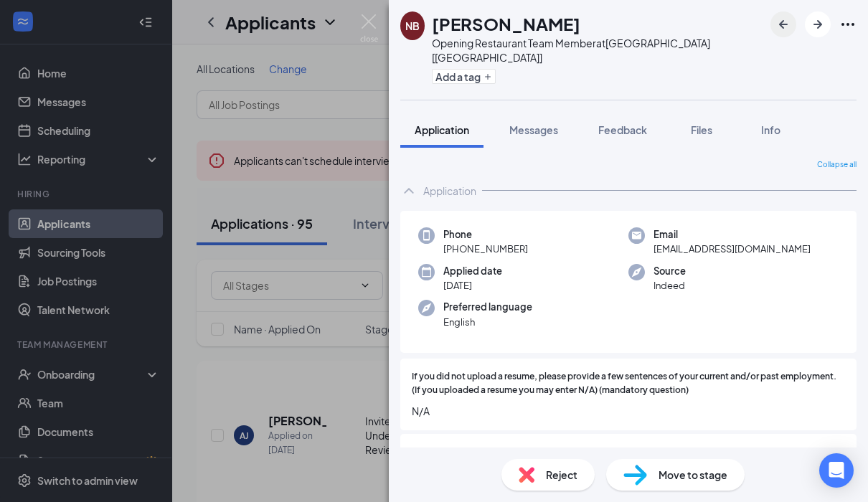 The image size is (868, 502). What do you see at coordinates (783, 25) in the screenshot?
I see `button: ArrowLeftNew` at bounding box center [783, 25].